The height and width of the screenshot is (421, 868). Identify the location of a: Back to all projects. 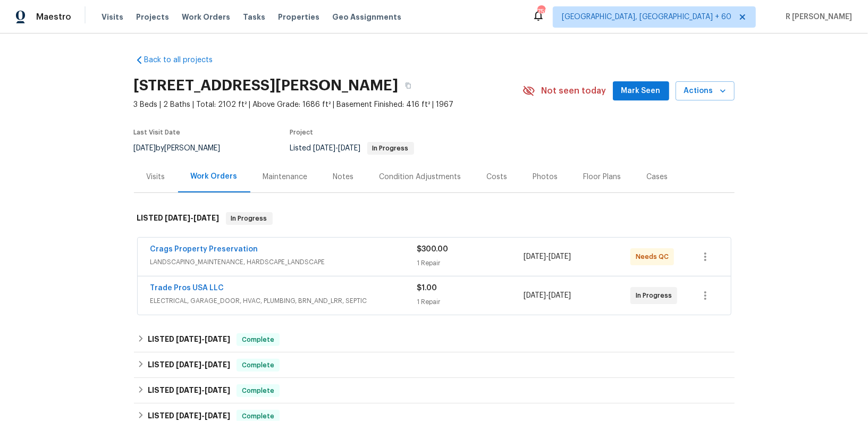
(185, 60).